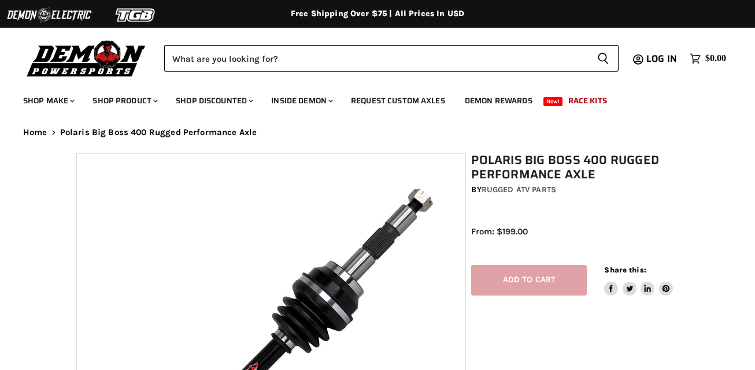 This screenshot has width=755, height=370. What do you see at coordinates (48, 101) in the screenshot?
I see `a: Shop Make` at bounding box center [48, 101].